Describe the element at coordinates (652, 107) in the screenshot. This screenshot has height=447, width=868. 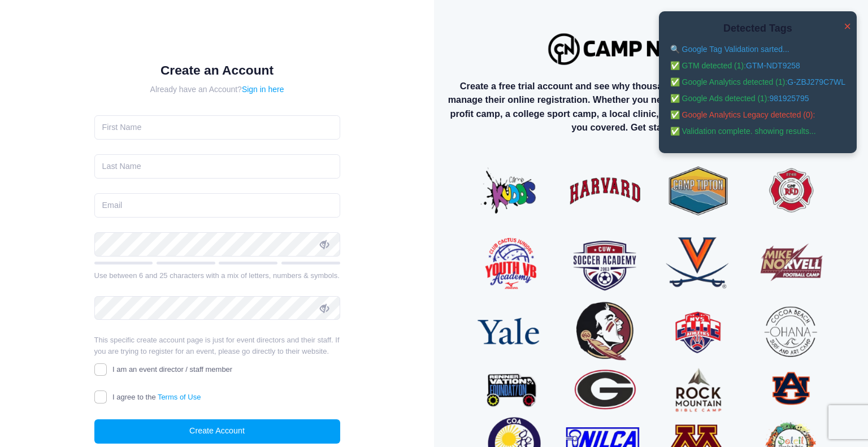
I see `p: Create a free trial account and see why thousands trust Camp Network to automate and manage their...` at that location.